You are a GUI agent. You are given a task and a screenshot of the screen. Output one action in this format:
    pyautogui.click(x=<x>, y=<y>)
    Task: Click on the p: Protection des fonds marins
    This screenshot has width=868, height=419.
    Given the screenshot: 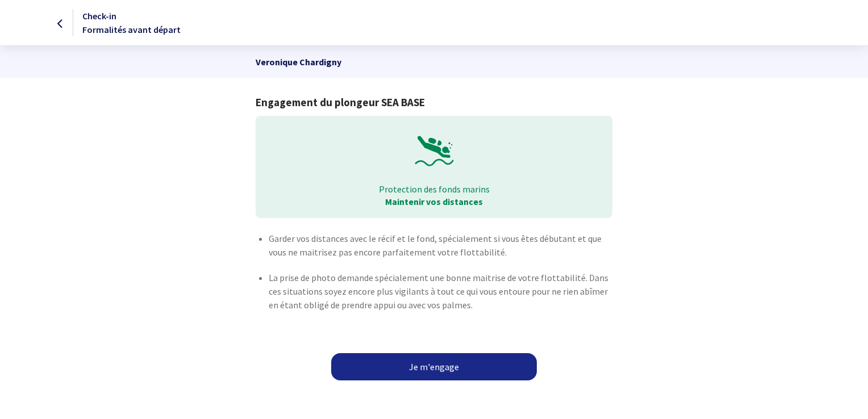 What is the action you would take?
    pyautogui.click(x=433, y=189)
    